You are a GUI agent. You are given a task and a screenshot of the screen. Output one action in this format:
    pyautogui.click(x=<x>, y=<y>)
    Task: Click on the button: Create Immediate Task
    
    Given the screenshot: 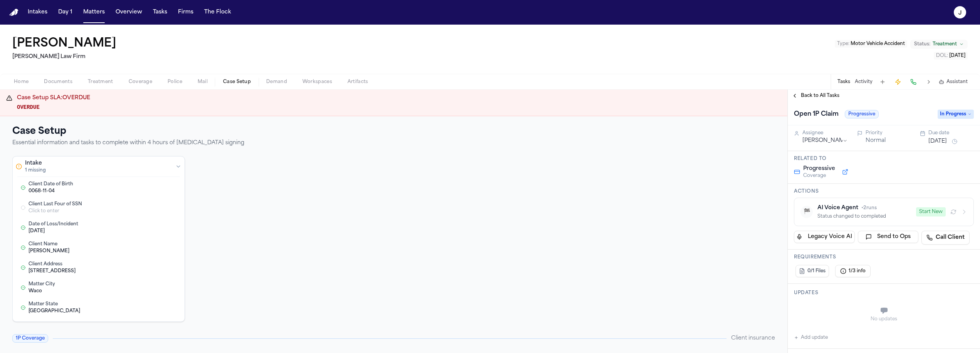 What is the action you would take?
    pyautogui.click(x=898, y=82)
    